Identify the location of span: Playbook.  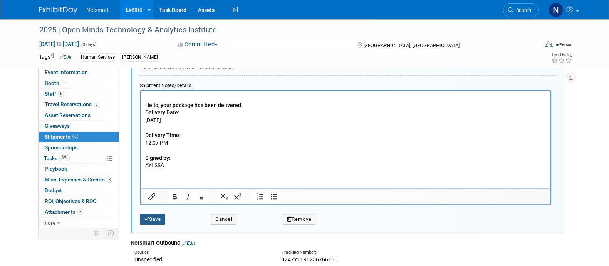
(56, 168).